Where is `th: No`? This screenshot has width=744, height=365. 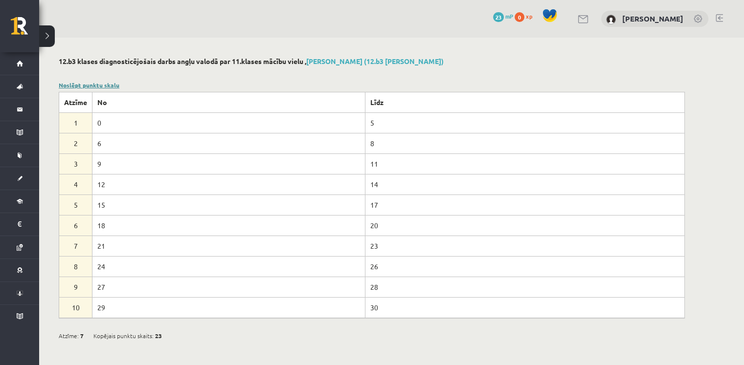
th: No is located at coordinates (229, 102).